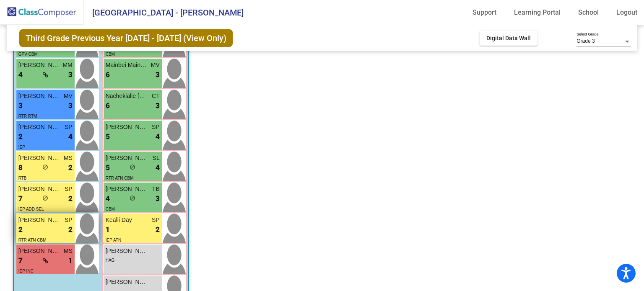  What do you see at coordinates (26, 271) in the screenshot?
I see `span: IEP INC` at bounding box center [26, 271].